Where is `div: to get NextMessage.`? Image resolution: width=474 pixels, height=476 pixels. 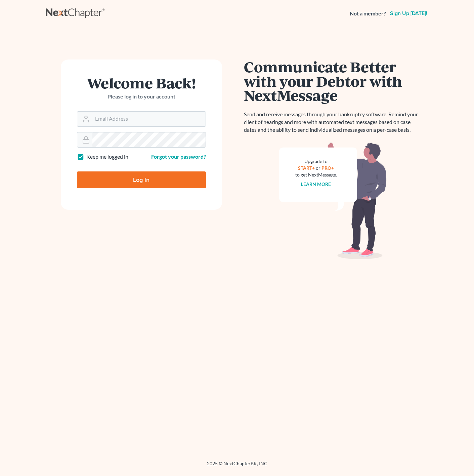
div: to get NextMessage. is located at coordinates (317, 175).